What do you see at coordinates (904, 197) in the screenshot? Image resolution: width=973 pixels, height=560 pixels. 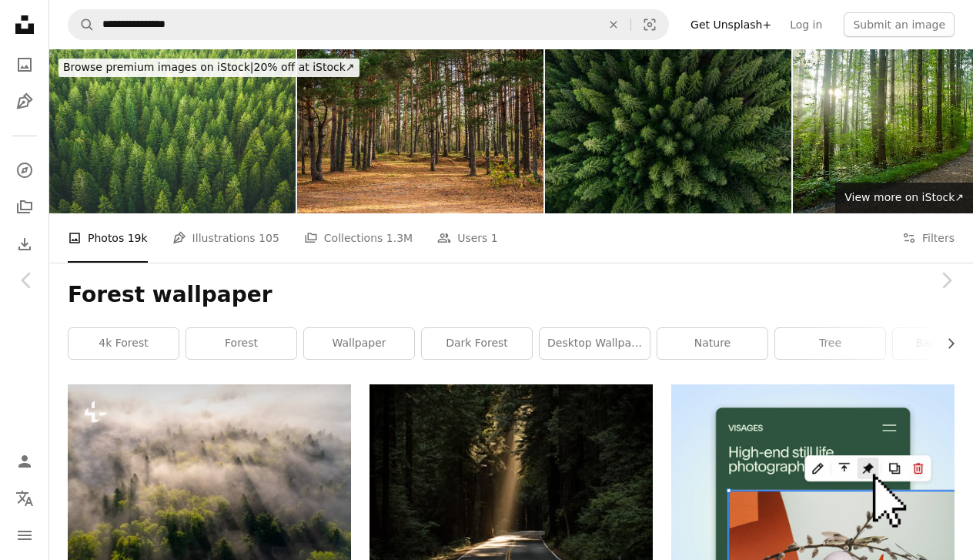 I see `span: View more on iStock ↗` at bounding box center [904, 197].